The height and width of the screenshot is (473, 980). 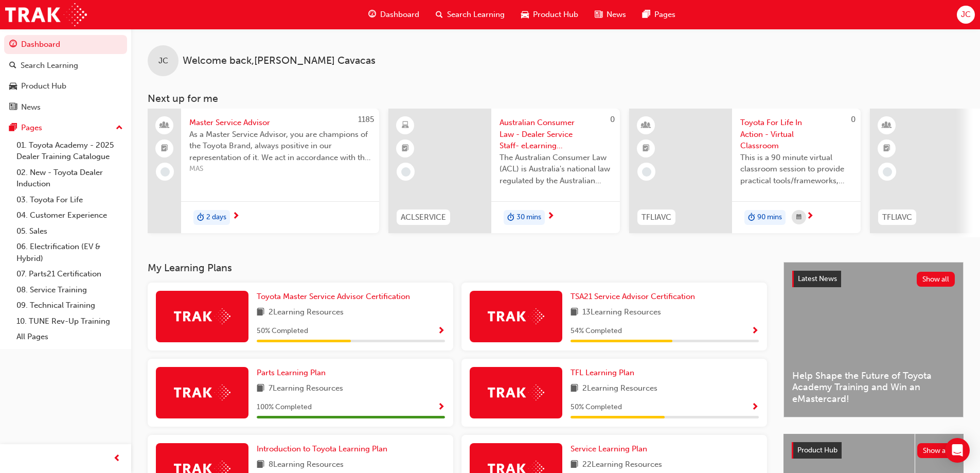 What do you see at coordinates (556, 170) in the screenshot?
I see `span: The Australian Consumer Law (ACL) is Australia's national law regulated by the Australian Competi...` at bounding box center [556, 170].